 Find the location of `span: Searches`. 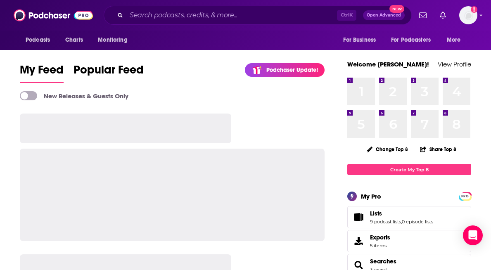

span: Searches is located at coordinates (383, 261).